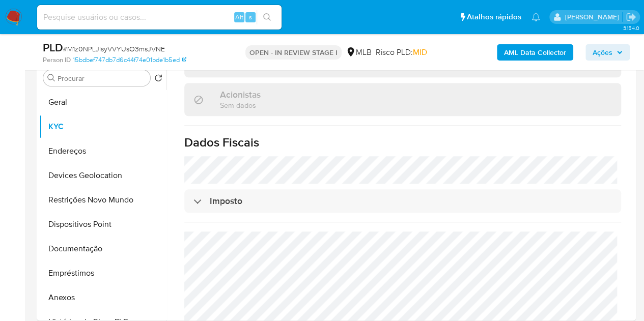  I want to click on div: MLB, so click(358, 53).